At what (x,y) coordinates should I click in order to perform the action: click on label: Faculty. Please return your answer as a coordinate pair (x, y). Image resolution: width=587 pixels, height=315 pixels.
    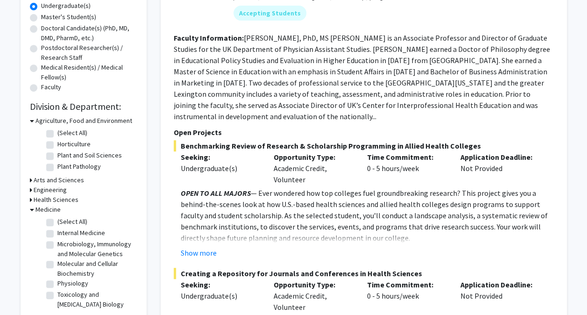
    Looking at the image, I should click on (51, 87).